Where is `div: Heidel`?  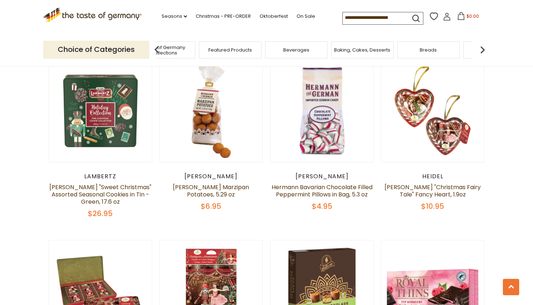 div: Heidel is located at coordinates (432, 176).